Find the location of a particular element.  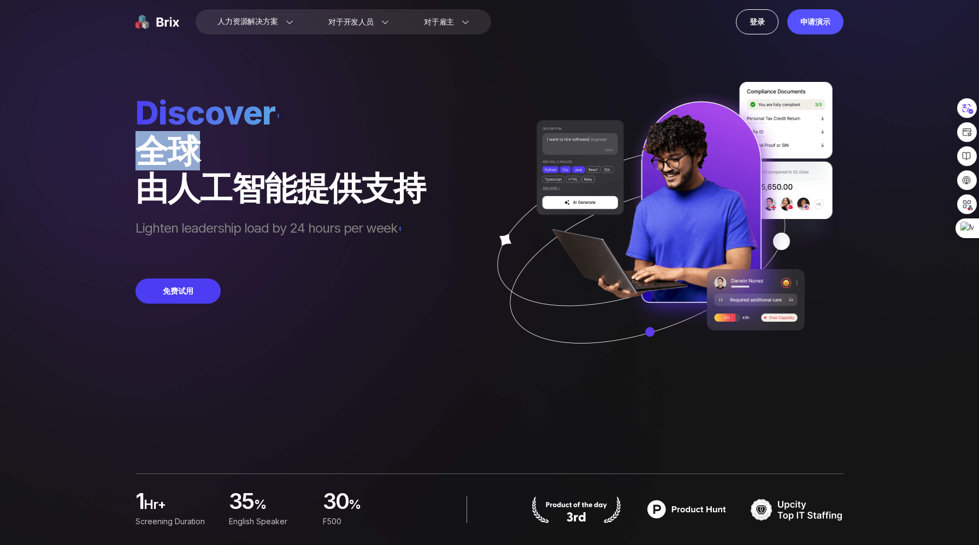

monica-translate-translate: 申请演示 is located at coordinates (815, 21).